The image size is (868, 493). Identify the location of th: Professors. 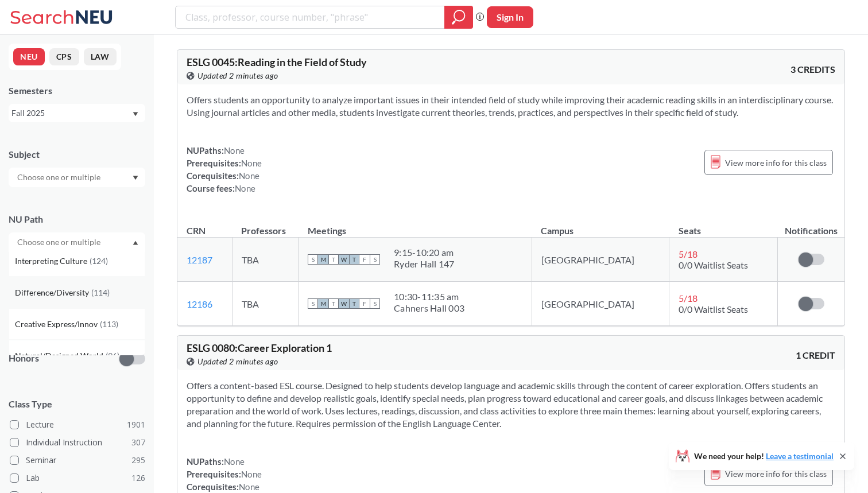
(264, 225).